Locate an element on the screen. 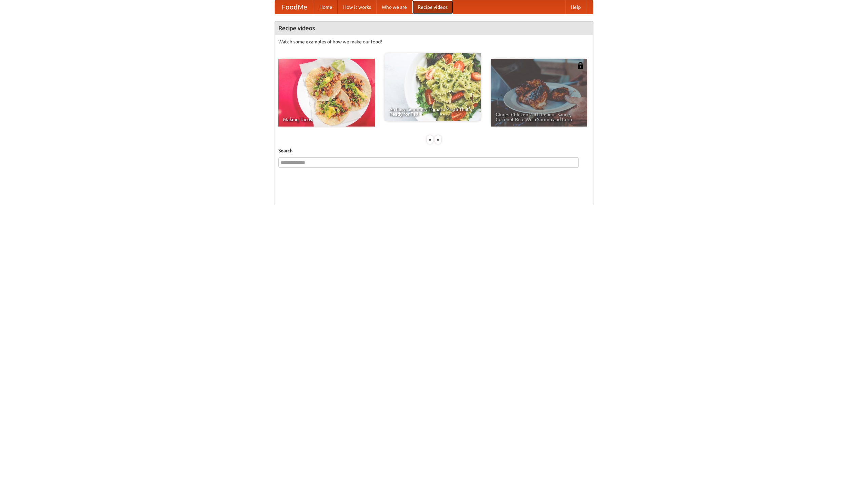  a: How it works is located at coordinates (357, 7).